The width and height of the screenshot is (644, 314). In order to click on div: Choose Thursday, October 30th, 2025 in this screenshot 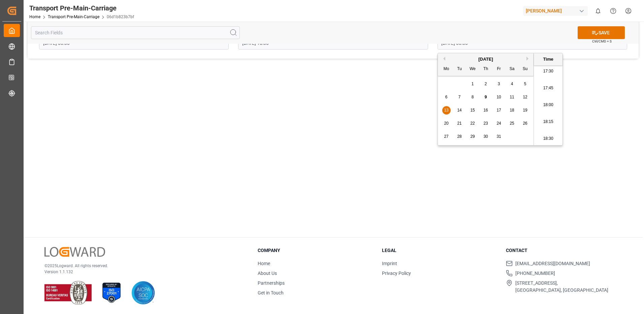, I will do `click(486, 136)`.